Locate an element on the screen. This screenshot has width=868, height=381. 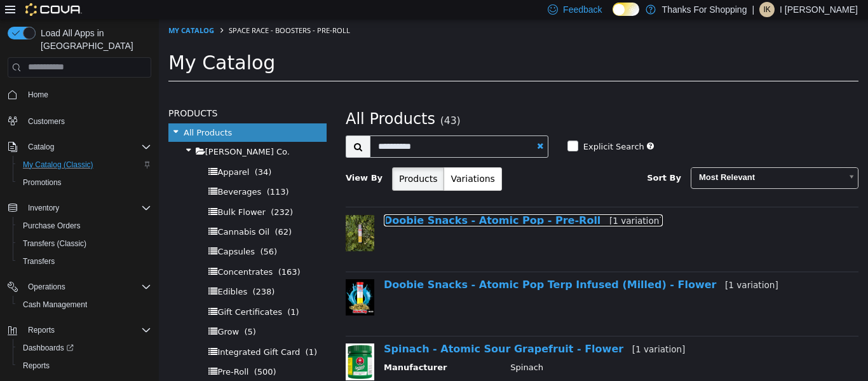
span: Dark Mode is located at coordinates (613, 16).